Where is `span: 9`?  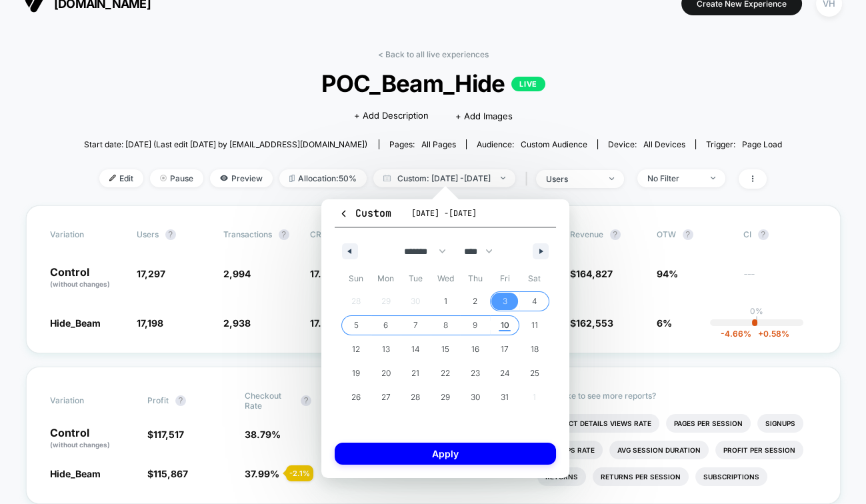 span: 9 is located at coordinates (475, 325).